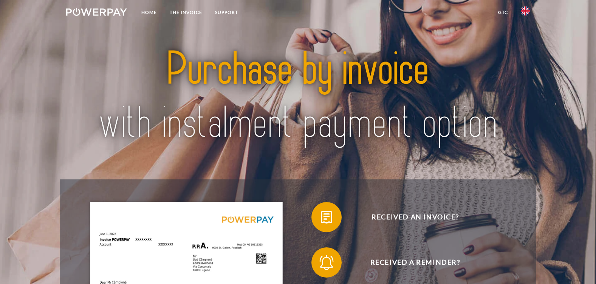 The width and height of the screenshot is (596, 284). Describe the element at coordinates (96, 12) in the screenshot. I see `img: logo-powerpay-white.svg` at that location.